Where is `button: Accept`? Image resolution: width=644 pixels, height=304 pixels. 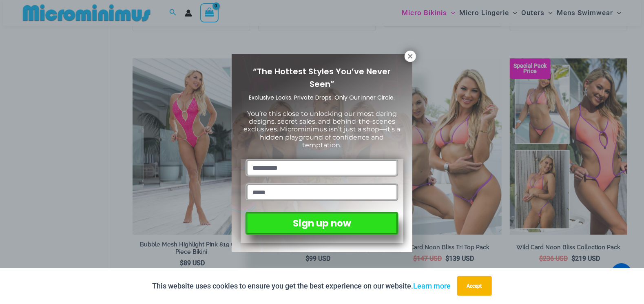 button: Accept is located at coordinates (474, 286).